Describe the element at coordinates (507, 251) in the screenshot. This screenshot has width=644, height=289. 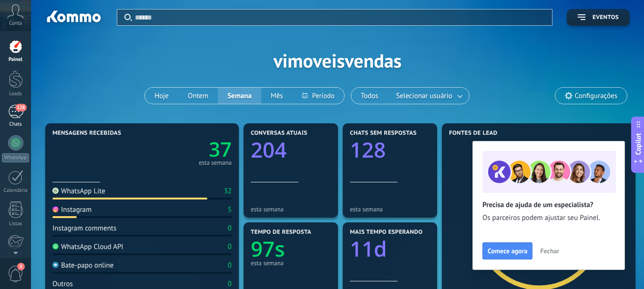
I see `button: Comece agora` at that location.